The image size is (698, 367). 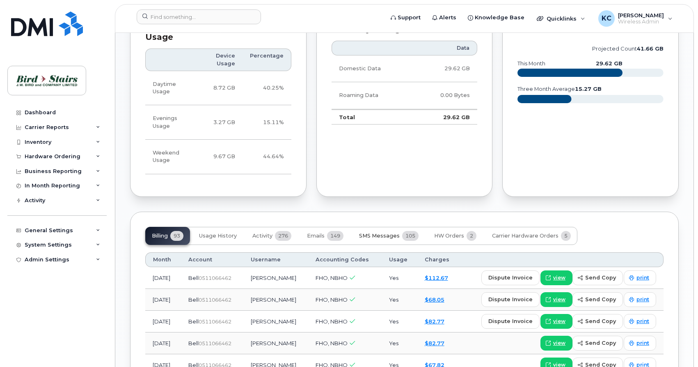 I want to click on text: projected count, so click(x=628, y=48).